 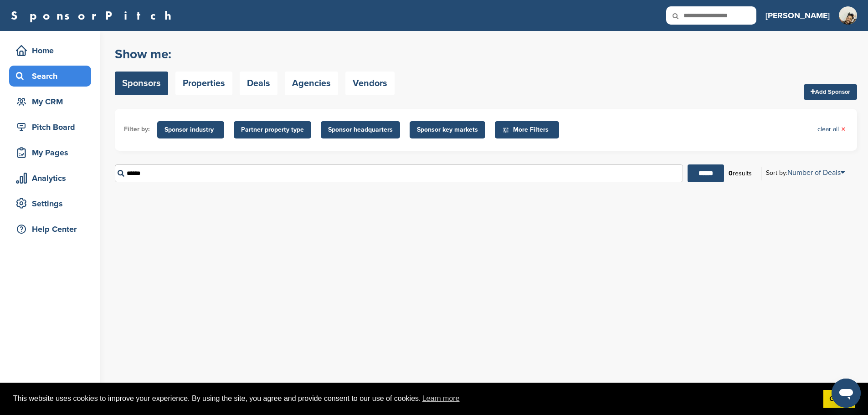 I want to click on div: Search, so click(x=52, y=76).